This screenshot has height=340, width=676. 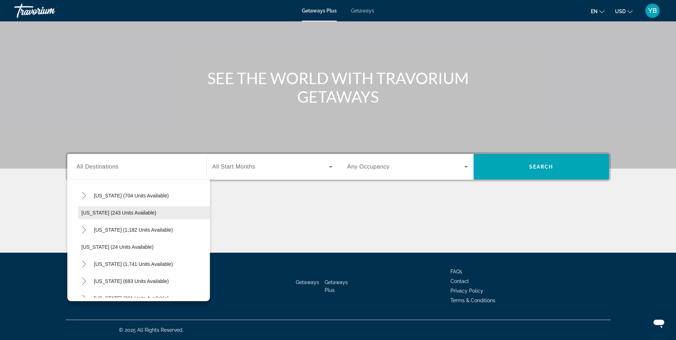 What do you see at coordinates (84, 264) in the screenshot?
I see `button: Toggle South Carolina (1,741 units available)` at bounding box center [84, 264].